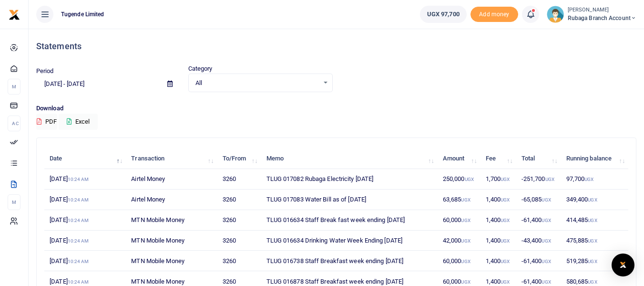  I want to click on label: Category, so click(200, 69).